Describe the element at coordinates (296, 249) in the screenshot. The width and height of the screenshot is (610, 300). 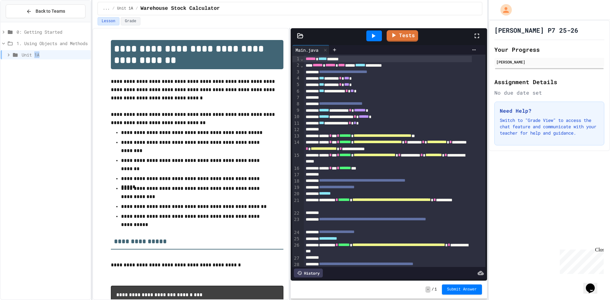
I see `div: 26` at that location.